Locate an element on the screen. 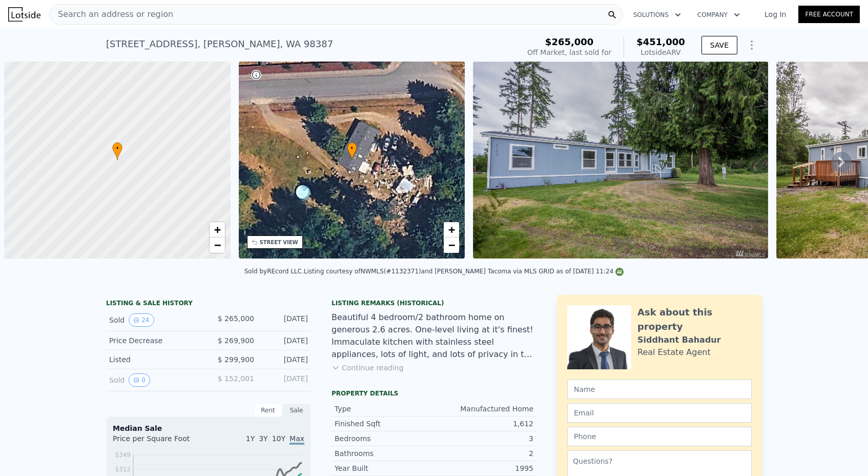 This screenshot has width=868, height=476. img: Sale: 123963834 Parcel: 101034211 is located at coordinates (620, 160).